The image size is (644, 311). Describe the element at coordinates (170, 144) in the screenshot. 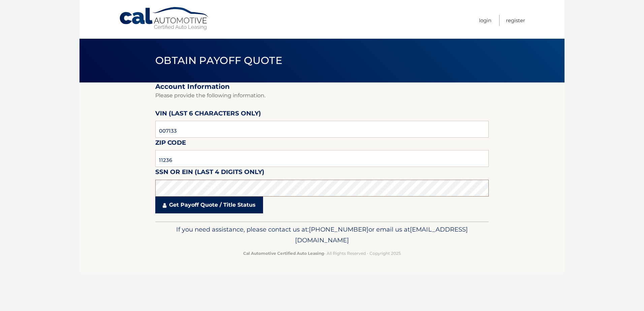

I see `label: Zip Code` at that location.